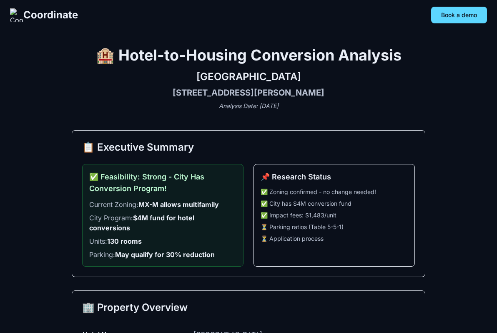 The height and width of the screenshot is (333, 497). Describe the element at coordinates (334, 203) in the screenshot. I see `li: ✅ City has $4M conversion fund` at that location.